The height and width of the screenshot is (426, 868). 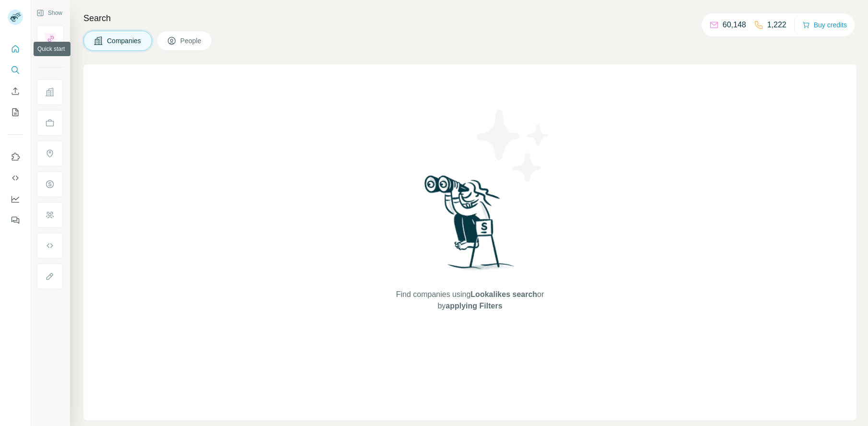 I want to click on span: Lookalikes search, so click(x=503, y=294).